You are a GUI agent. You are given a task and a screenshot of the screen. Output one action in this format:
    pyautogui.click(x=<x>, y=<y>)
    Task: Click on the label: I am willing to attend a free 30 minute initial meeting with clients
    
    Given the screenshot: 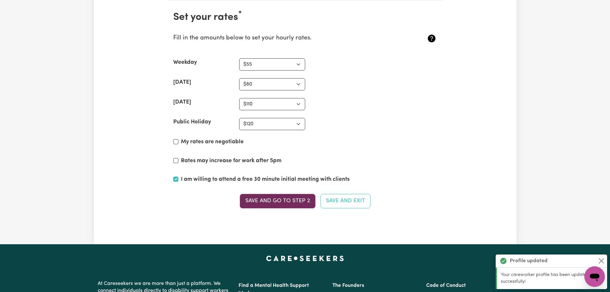 What is the action you would take?
    pyautogui.click(x=265, y=179)
    